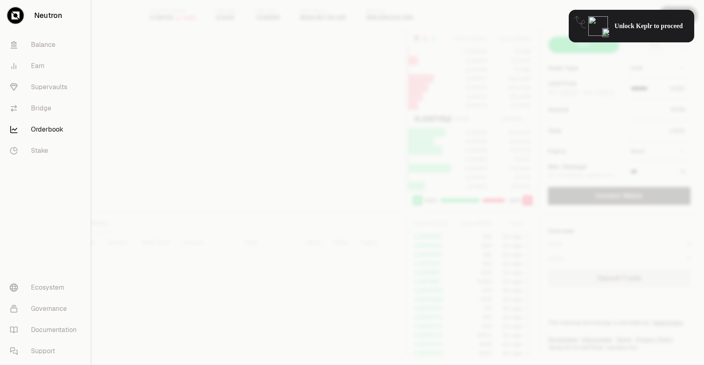 Image resolution: width=704 pixels, height=365 pixels. I want to click on a: Balance, so click(45, 45).